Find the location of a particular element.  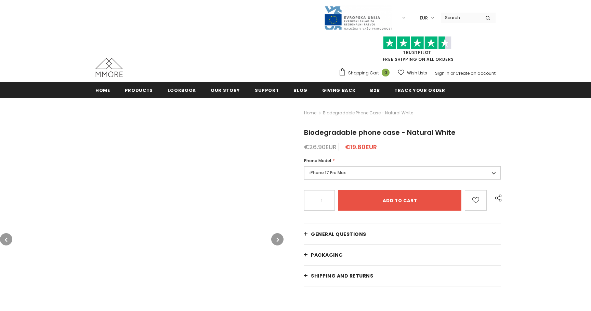

span: EUR is located at coordinates (424, 18).